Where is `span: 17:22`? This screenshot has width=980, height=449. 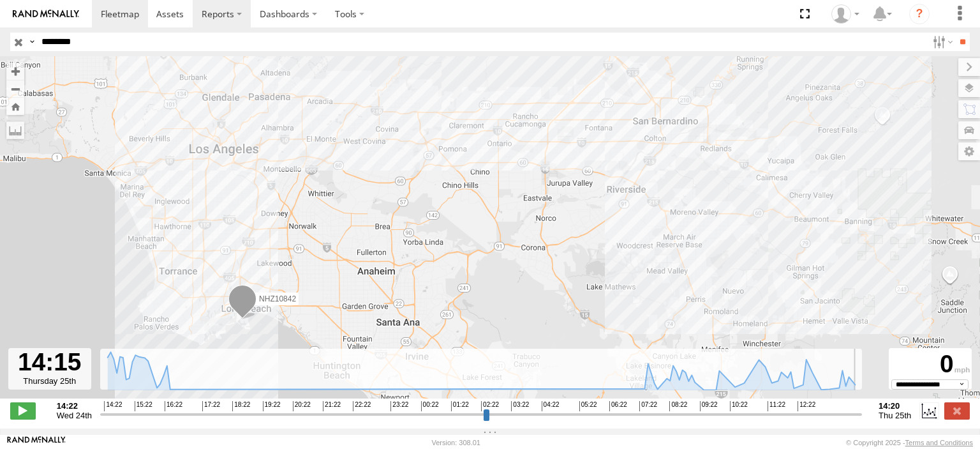 span: 17:22 is located at coordinates (211, 406).